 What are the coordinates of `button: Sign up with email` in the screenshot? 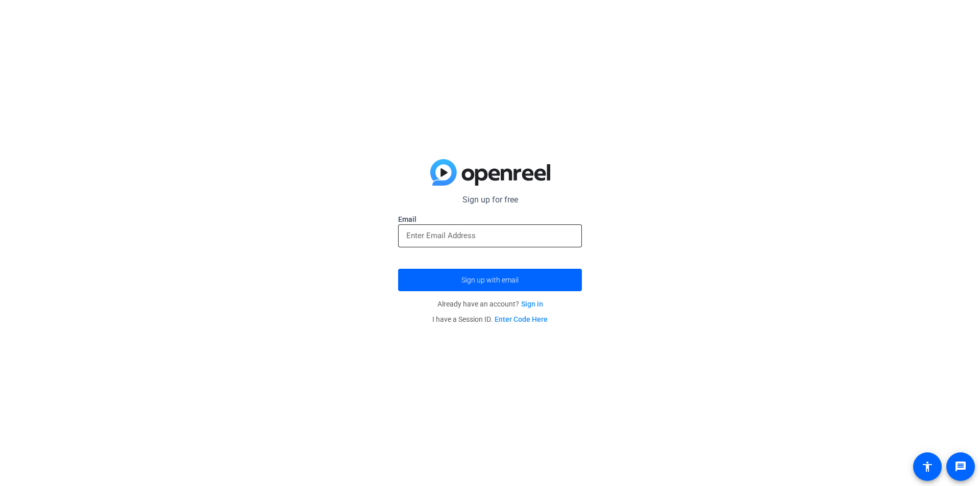 It's located at (490, 280).